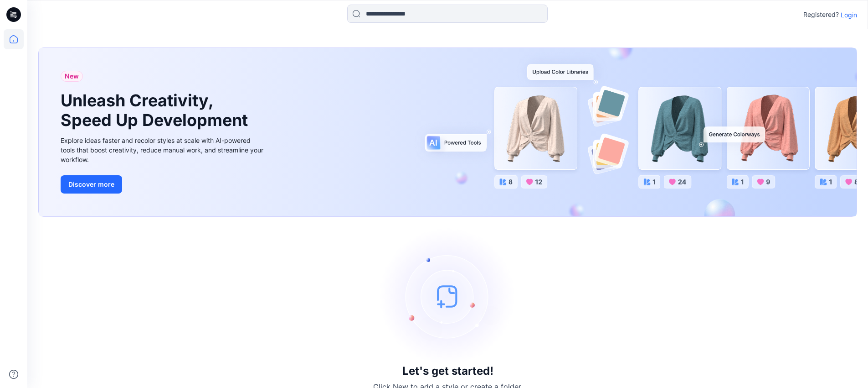 The height and width of the screenshot is (388, 868). Describe the element at coordinates (72, 76) in the screenshot. I see `span: New` at that location.